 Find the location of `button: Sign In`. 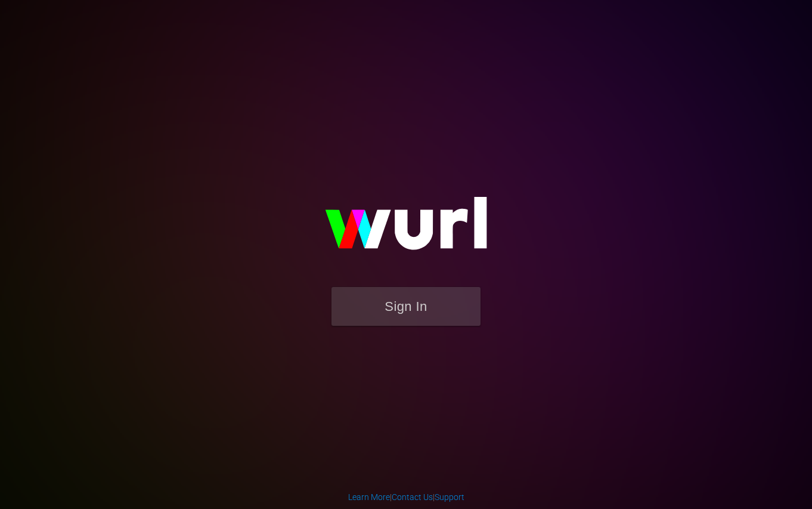

button: Sign In is located at coordinates (406, 306).